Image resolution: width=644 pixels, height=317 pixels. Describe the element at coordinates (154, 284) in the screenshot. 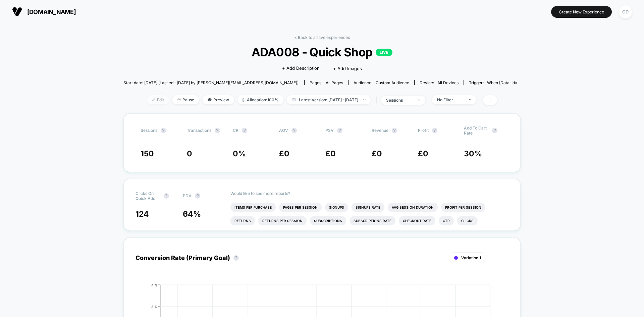

I see `tspan: 4 %` at that location.